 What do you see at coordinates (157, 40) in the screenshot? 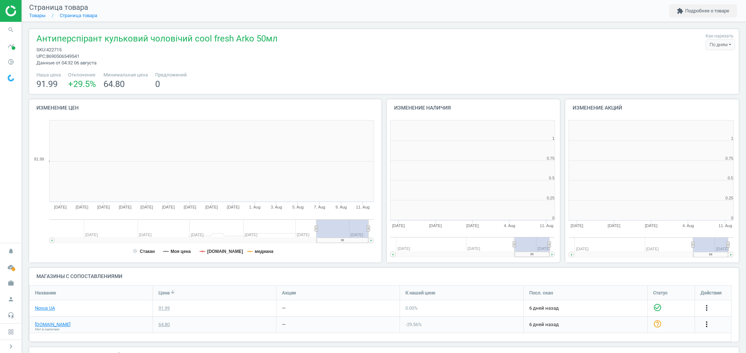
I see `span: Антиперспірант кульковий чоловічий cool fresh Arko 50мл` at bounding box center [157, 40].